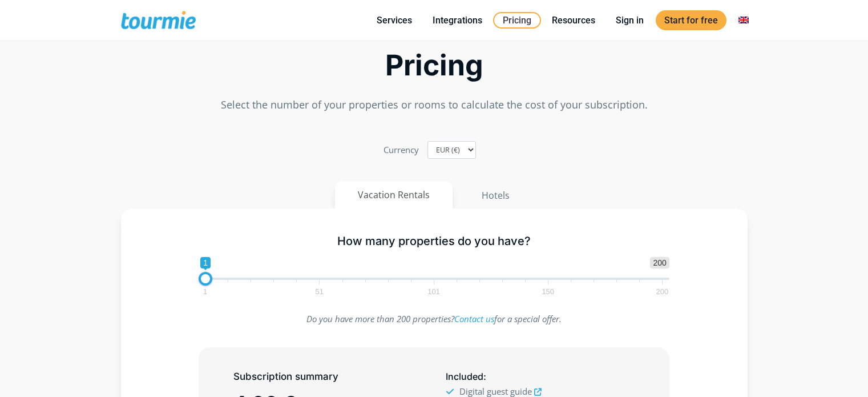 This screenshot has height=397, width=868. What do you see at coordinates (328, 376) in the screenshot?
I see `h5: Subscription summary` at bounding box center [328, 376].